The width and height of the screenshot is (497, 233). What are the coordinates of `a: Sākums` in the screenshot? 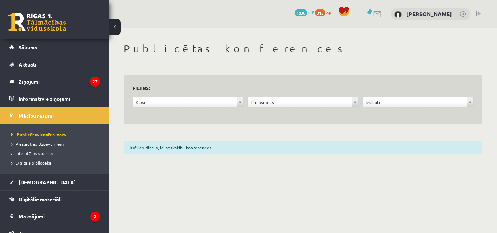 It's located at (55, 47).